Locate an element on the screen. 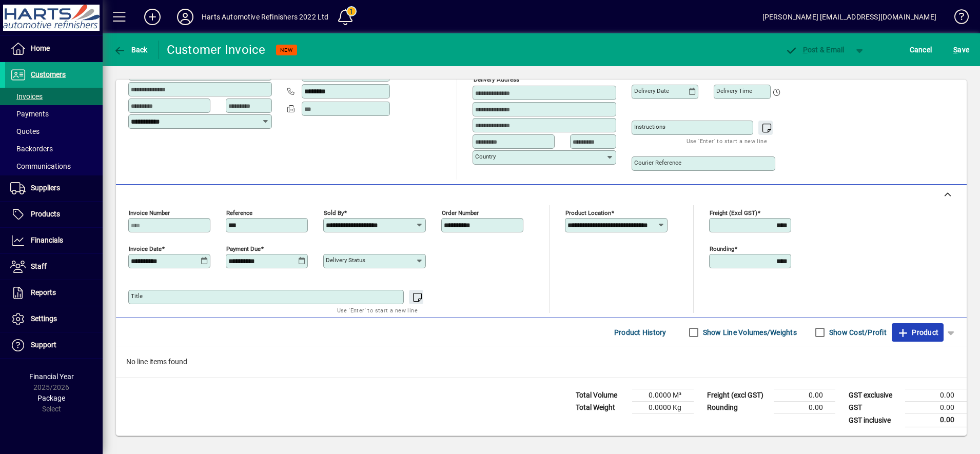 Image resolution: width=980 pixels, height=454 pixels. a: Support is located at coordinates (54, 345).